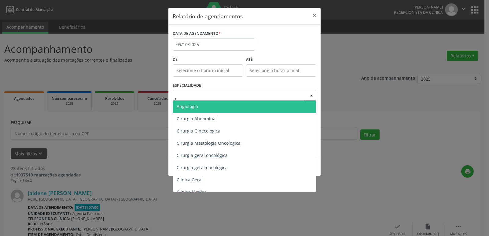 The width and height of the screenshot is (489, 236). What do you see at coordinates (315, 15) in the screenshot?
I see `button: Close` at bounding box center [315, 15].